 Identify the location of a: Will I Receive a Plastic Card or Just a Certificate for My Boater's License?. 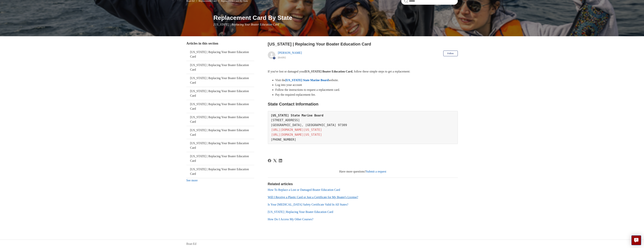
(313, 197).